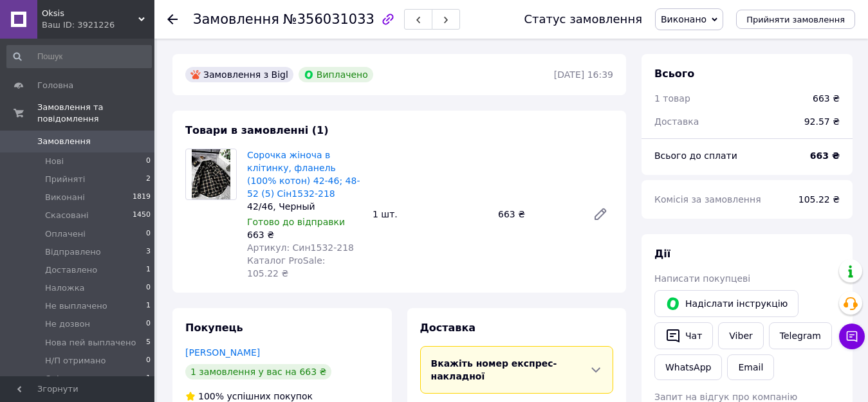 The image size is (868, 402). What do you see at coordinates (726, 397) in the screenshot?
I see `span: Запит на відгук про компанію` at bounding box center [726, 397].